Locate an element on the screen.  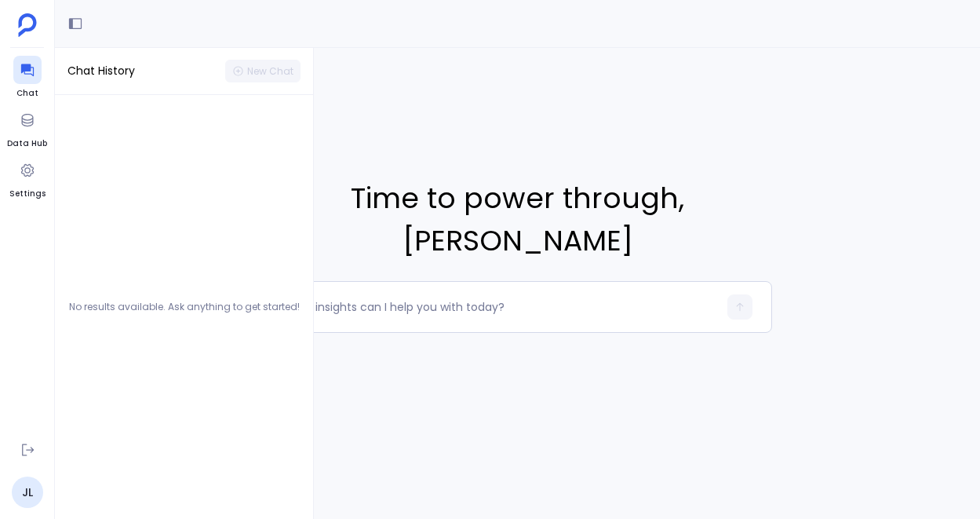
span: Chat is located at coordinates (28, 93).